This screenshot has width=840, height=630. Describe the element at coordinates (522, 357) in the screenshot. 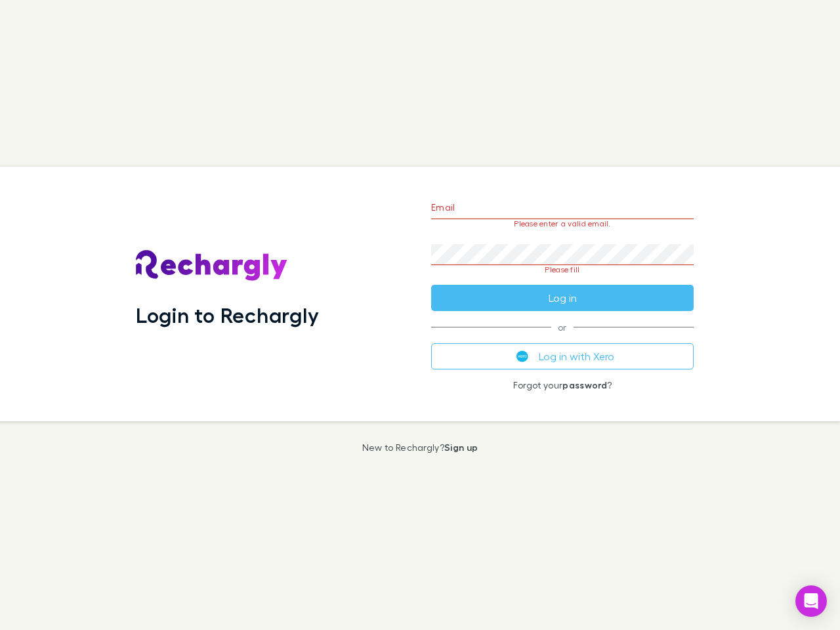

I see `img: Xero's logo` at that location.